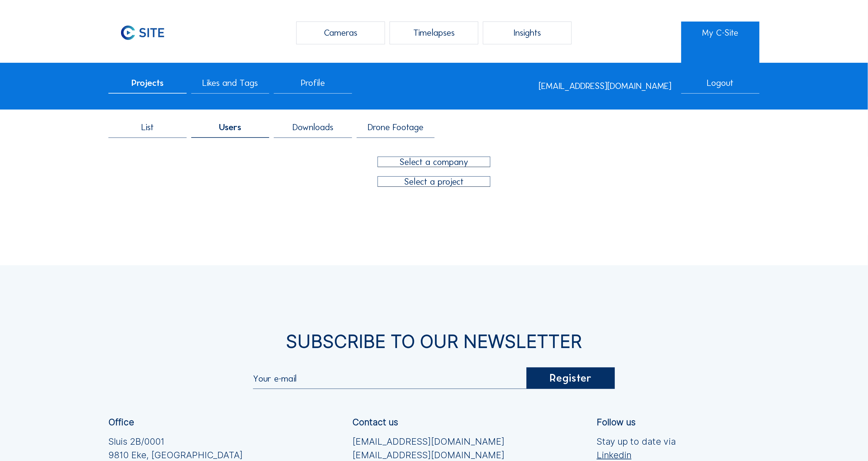 Image resolution: width=868 pixels, height=461 pixels. I want to click on div: Insights, so click(527, 33).